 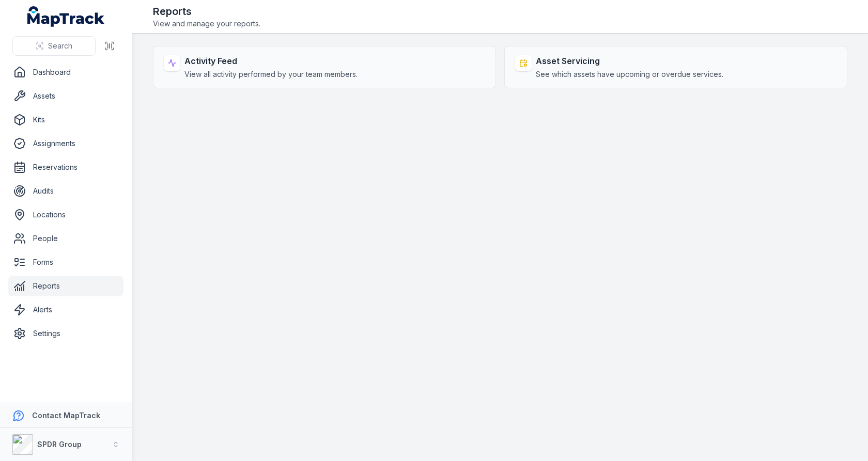 What do you see at coordinates (66, 72) in the screenshot?
I see `a: Dashboard` at bounding box center [66, 72].